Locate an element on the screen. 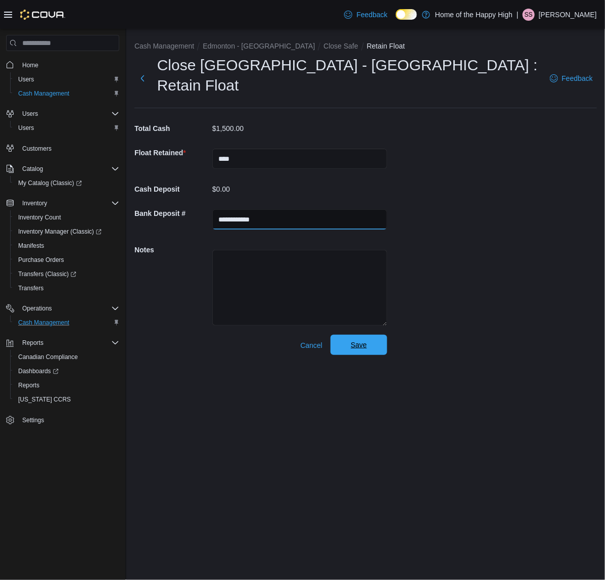 The width and height of the screenshot is (605, 580). button: Purchase Orders is located at coordinates (67, 260).